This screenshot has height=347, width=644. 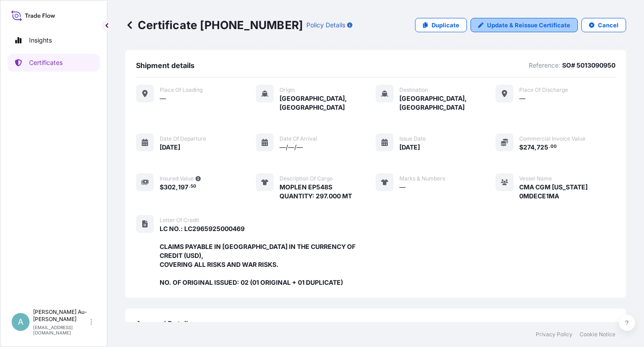 What do you see at coordinates (177, 178) in the screenshot?
I see `span: Insured Value` at bounding box center [177, 178].